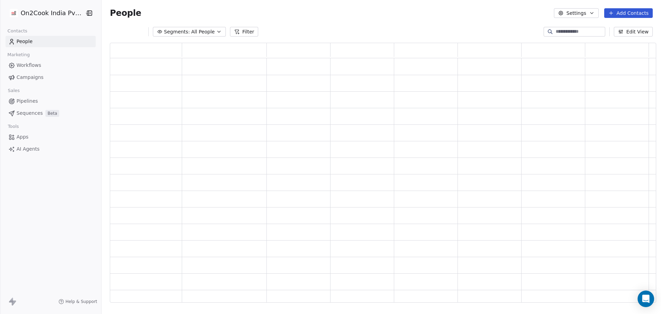 The height and width of the screenshot is (314, 661). What do you see at coordinates (19, 55) in the screenshot?
I see `span: Marketing` at bounding box center [19, 55].